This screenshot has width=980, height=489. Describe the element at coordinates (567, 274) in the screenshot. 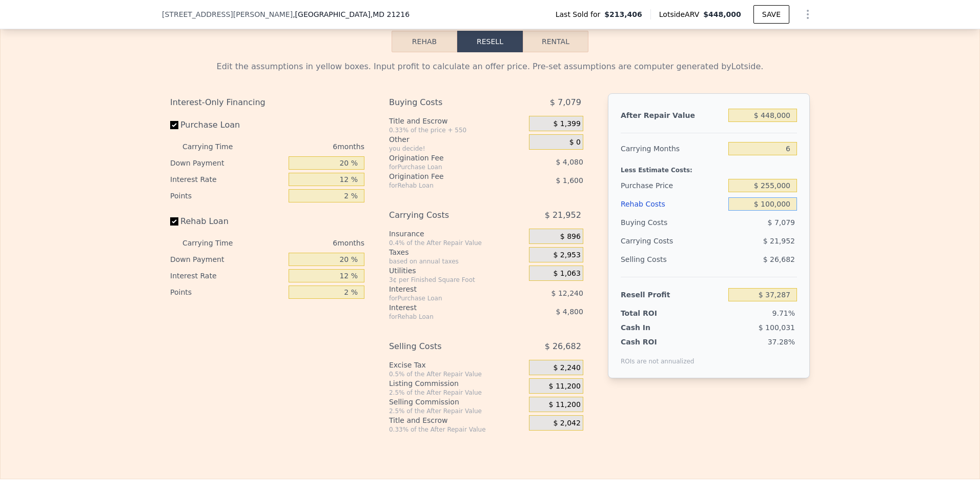

I see `span: $ 1,063` at that location.